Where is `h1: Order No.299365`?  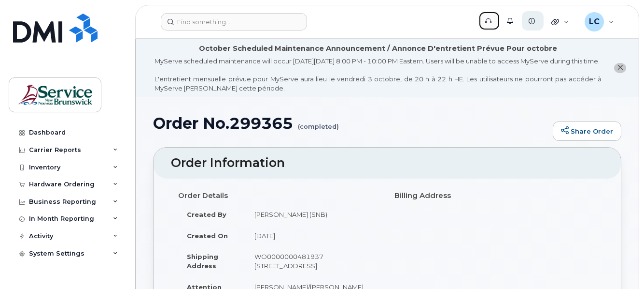 h1: Order No.299365 is located at coordinates (350, 123).